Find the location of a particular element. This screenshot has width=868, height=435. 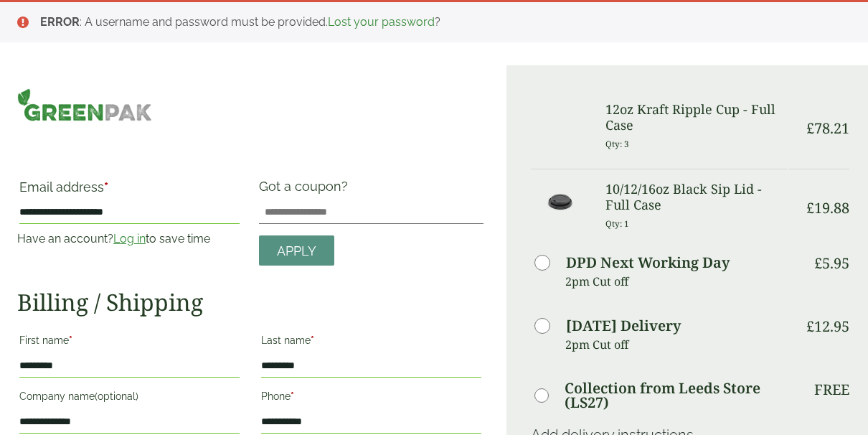

small: Qty: 1 is located at coordinates (617, 223).